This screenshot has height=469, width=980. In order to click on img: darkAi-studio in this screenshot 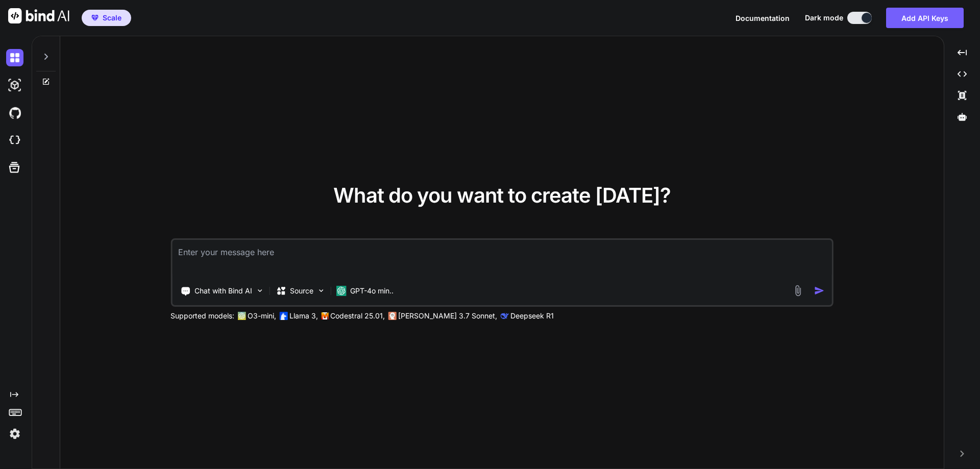, I will do `click(15, 85)`.